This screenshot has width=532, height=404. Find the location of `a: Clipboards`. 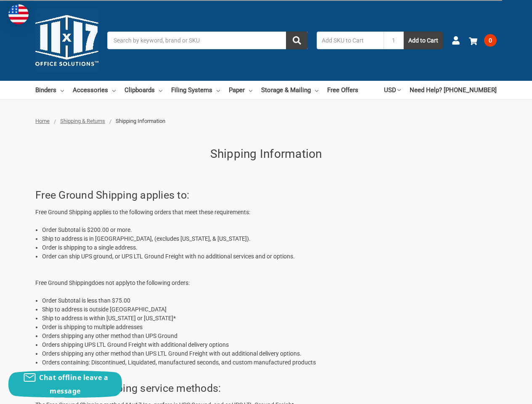

a: Clipboards is located at coordinates (143, 90).